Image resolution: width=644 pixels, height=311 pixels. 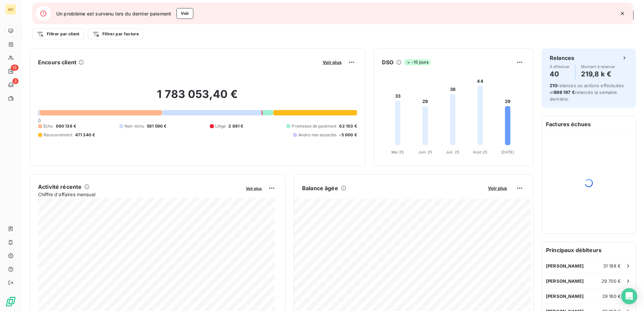 I want to click on h4: 219,8 k €, so click(x=598, y=74).